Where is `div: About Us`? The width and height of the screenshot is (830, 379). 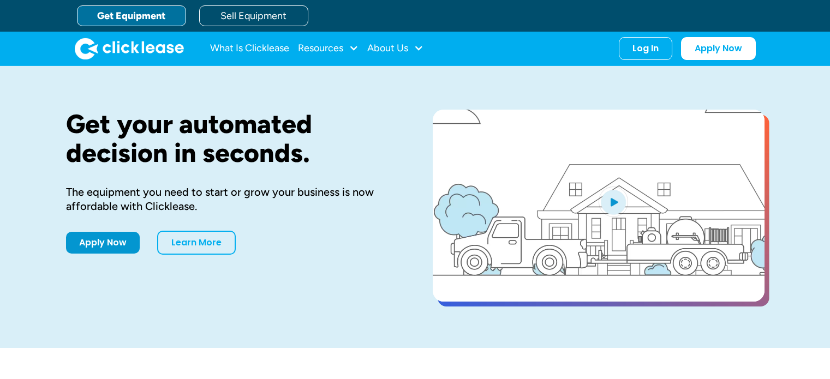 div: About Us is located at coordinates (395, 49).